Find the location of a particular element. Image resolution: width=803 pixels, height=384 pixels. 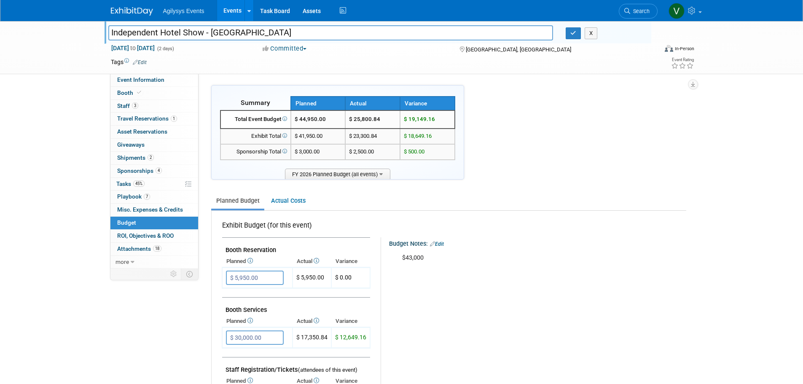

span: 45% is located at coordinates (139, 183).